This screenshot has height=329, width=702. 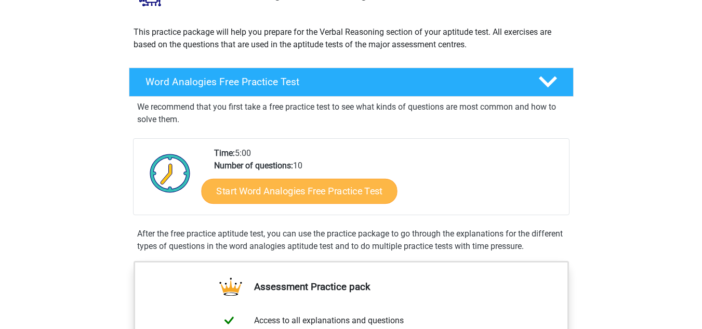 I want to click on b: Number of questions:, so click(x=254, y=165).